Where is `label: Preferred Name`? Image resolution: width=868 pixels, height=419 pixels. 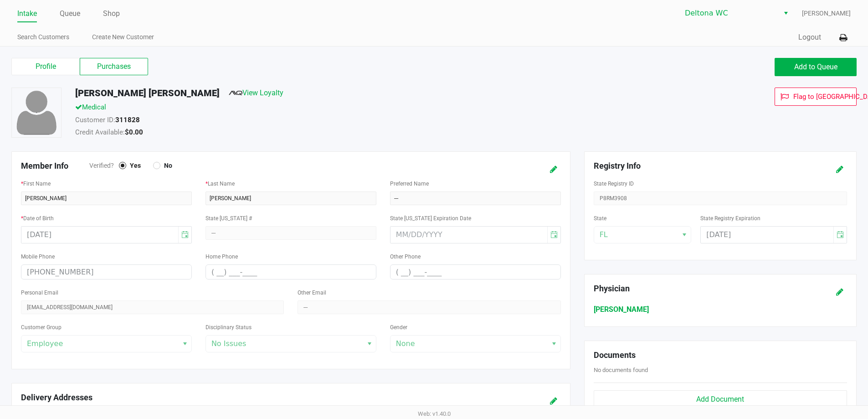
label: Preferred Name is located at coordinates (409, 184).